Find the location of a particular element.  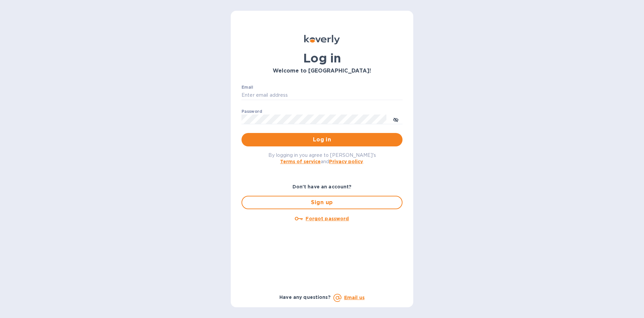

a: Terms of service is located at coordinates (300, 161).